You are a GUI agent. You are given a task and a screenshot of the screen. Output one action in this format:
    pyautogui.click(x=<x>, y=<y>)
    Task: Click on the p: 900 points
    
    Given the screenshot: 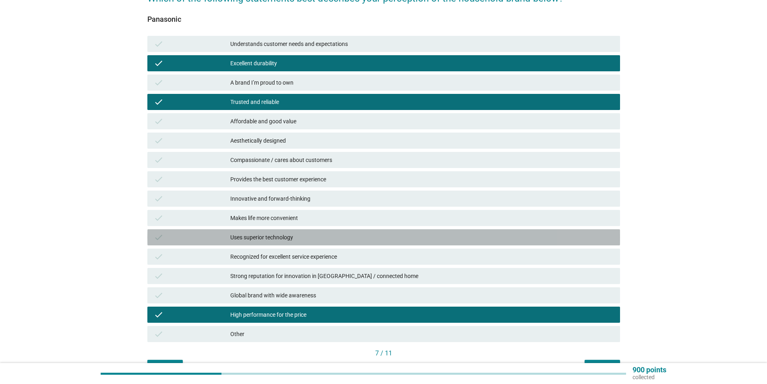 What is the action you would take?
    pyautogui.click(x=650, y=370)
    